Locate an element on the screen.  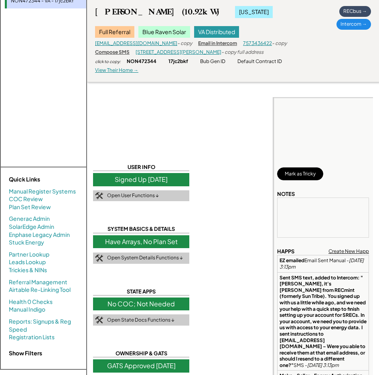
a: Health 0 Checks is located at coordinates (31, 302).